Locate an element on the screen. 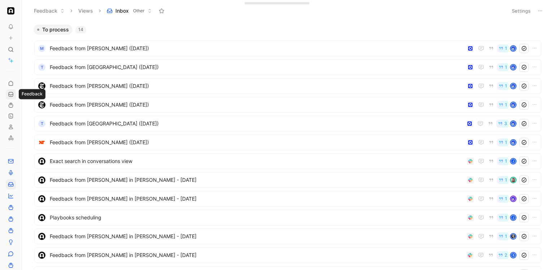 The width and height of the screenshot is (554, 270). button: Views is located at coordinates (86, 11).